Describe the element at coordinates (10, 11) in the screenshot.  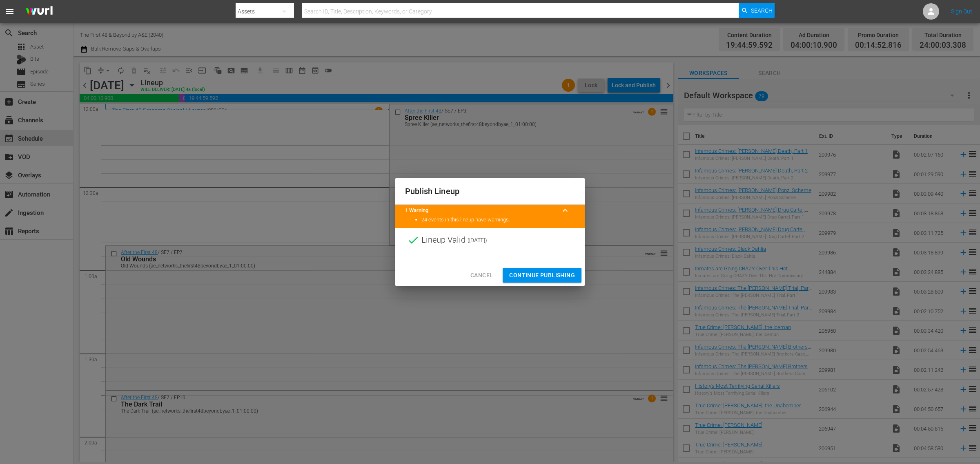
I see `span: menu` at that location.